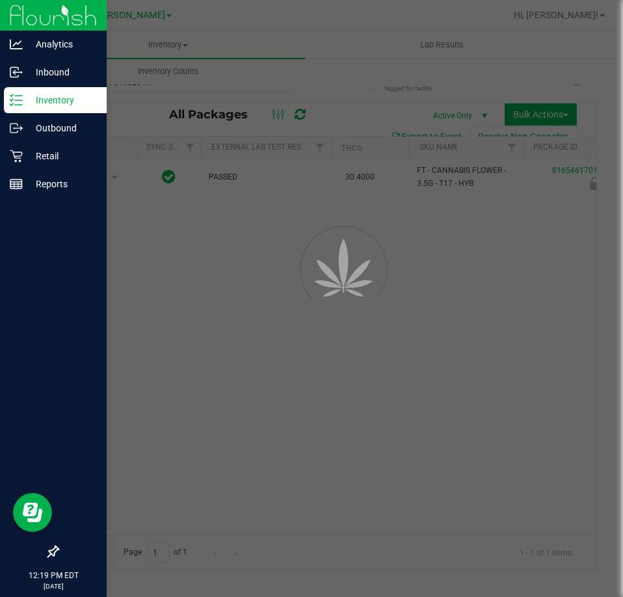  What do you see at coordinates (62, 184) in the screenshot?
I see `p: Reports` at bounding box center [62, 184].